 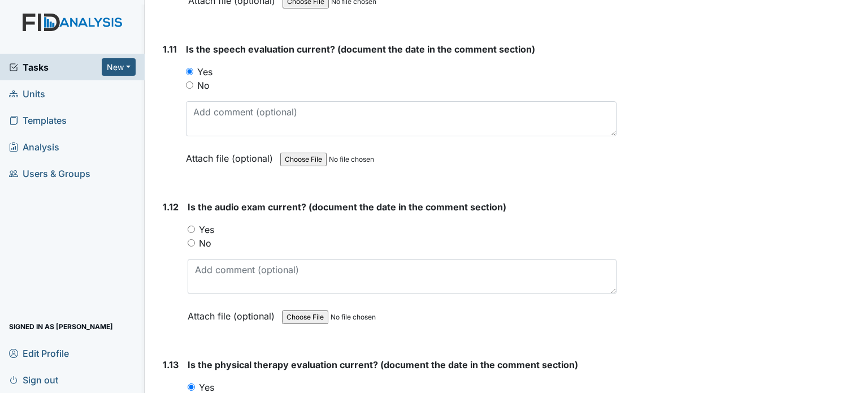 I want to click on span: Sign out, so click(x=33, y=379).